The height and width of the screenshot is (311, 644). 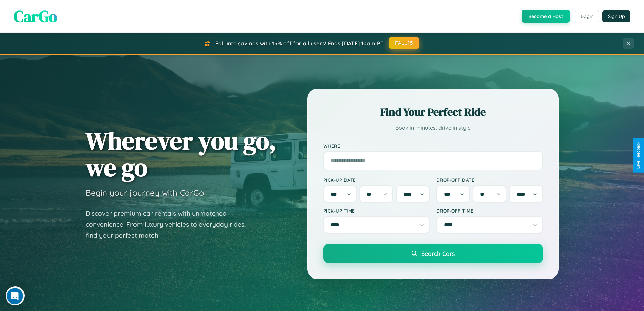 What do you see at coordinates (145, 192) in the screenshot?
I see `h3: Begin your journey with CarGo` at bounding box center [145, 192].